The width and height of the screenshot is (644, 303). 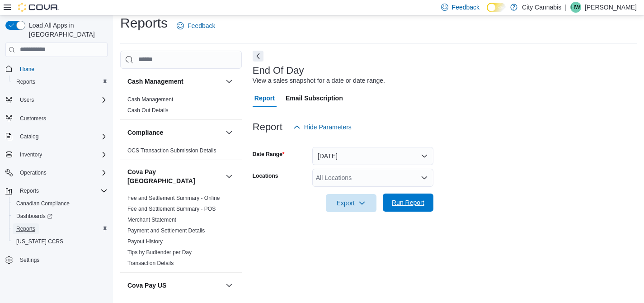 What do you see at coordinates (155, 81) in the screenshot?
I see `h3: Cash Management` at bounding box center [155, 81].